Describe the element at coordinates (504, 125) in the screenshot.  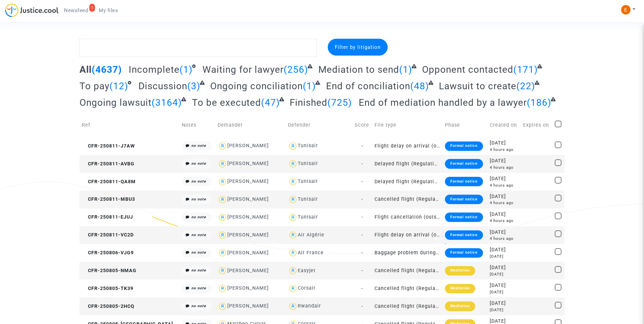
I see `td: Created on` at that location.